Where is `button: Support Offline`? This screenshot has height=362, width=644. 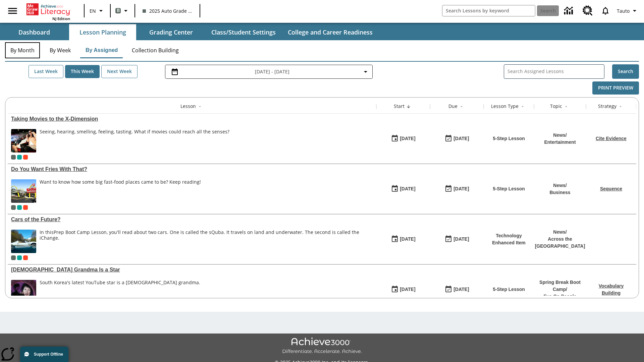
button: Support Offline is located at coordinates (44, 354).